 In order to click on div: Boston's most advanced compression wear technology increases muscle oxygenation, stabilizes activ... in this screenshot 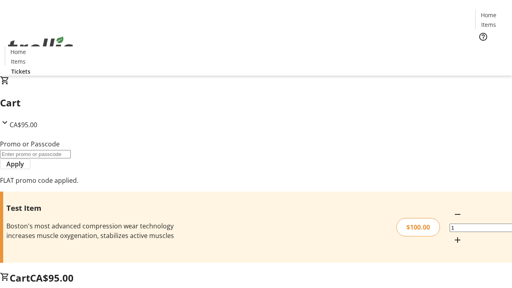, I will do `click(94, 231)`.